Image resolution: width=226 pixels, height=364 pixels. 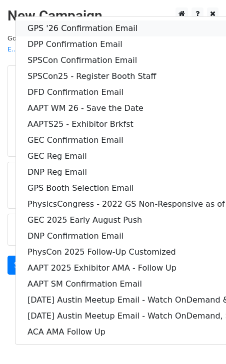 What do you see at coordinates (74, 44) in the screenshot?
I see `small: Google Sheet:` at bounding box center [74, 44].